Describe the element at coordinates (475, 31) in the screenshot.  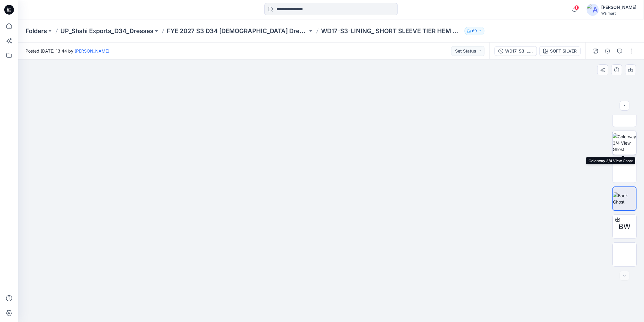
I see `button: 69` at that location.